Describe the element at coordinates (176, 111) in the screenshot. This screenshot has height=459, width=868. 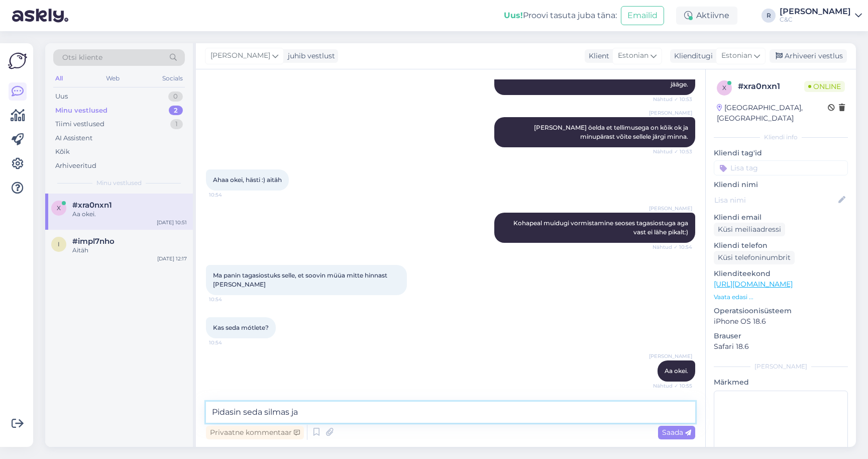
I see `div: 2` at that location.